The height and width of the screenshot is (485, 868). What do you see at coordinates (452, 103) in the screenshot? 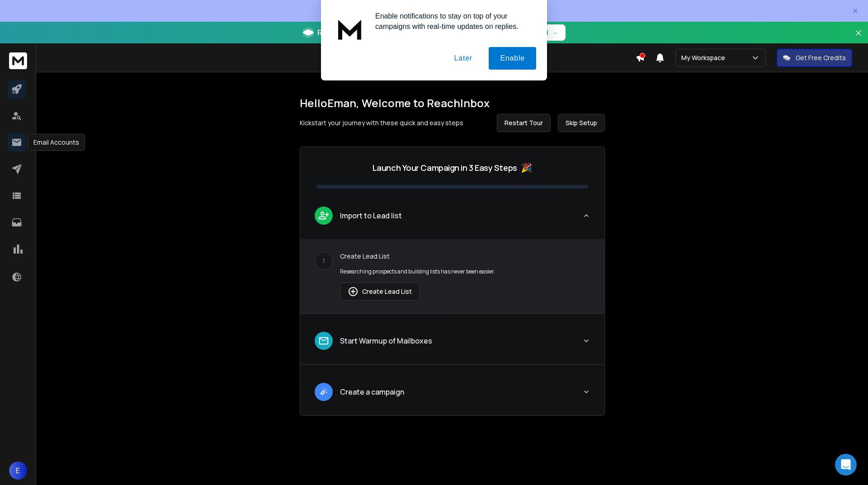
I see `h1: Hello Eman , Welcome to ReachInbox` at bounding box center [452, 103].